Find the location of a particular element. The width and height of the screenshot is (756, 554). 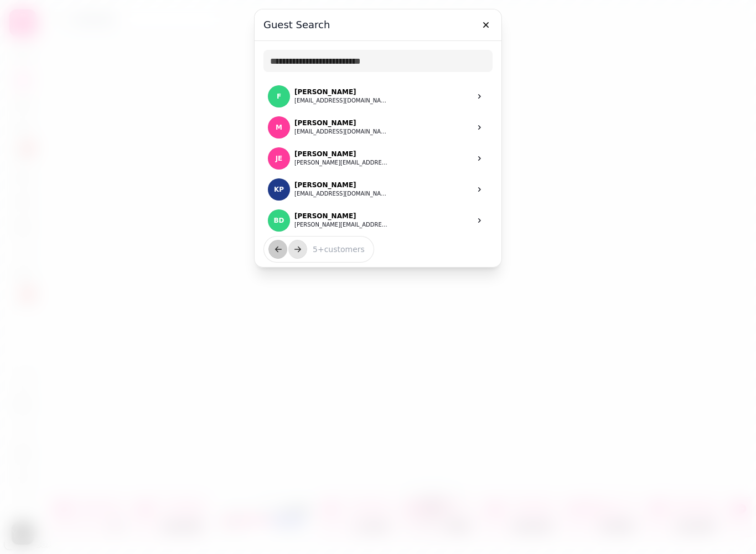

h3: Guest Search is located at coordinates (378, 25).